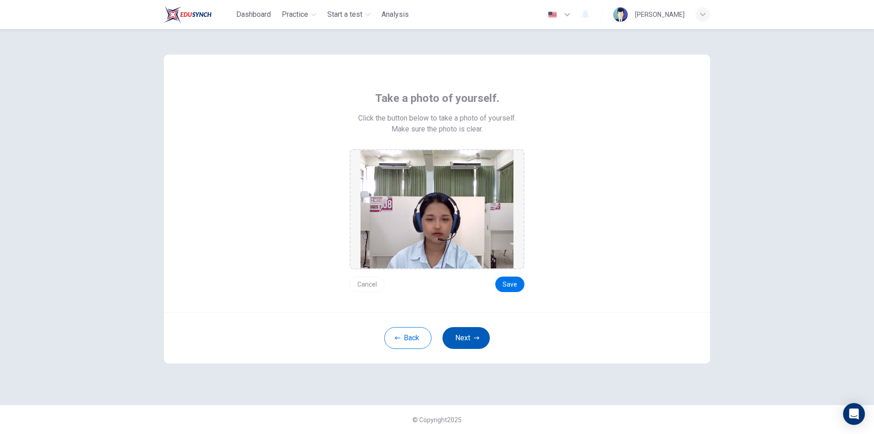 The height and width of the screenshot is (434, 874). I want to click on img: Train Test logo, so click(188, 15).